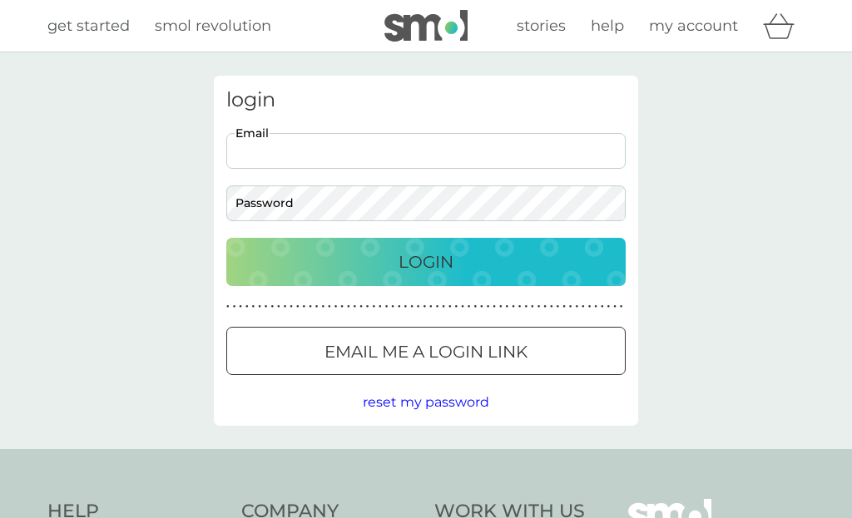 The image size is (852, 518). I want to click on img: smol, so click(426, 26).